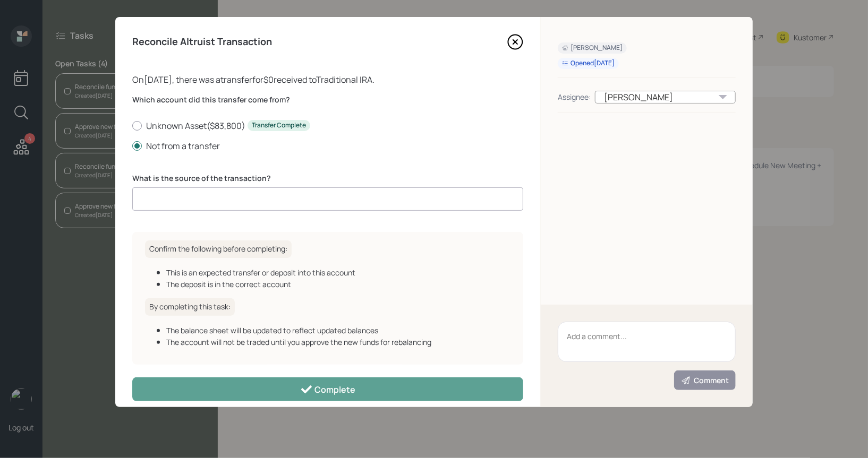  What do you see at coordinates (705, 380) in the screenshot?
I see `button: Comment` at bounding box center [705, 380].